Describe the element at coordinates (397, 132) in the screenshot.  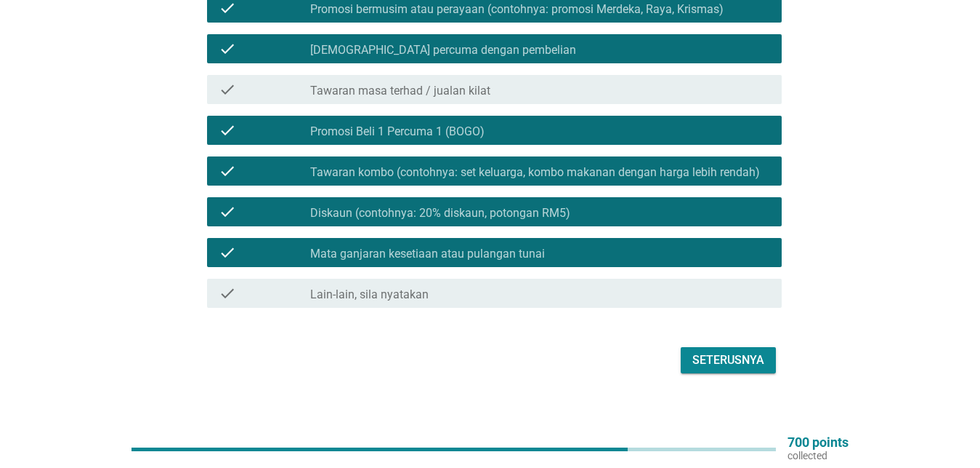
I see `label: Promosi Beli 1 Percuma 1 (BOGO)` at that location.